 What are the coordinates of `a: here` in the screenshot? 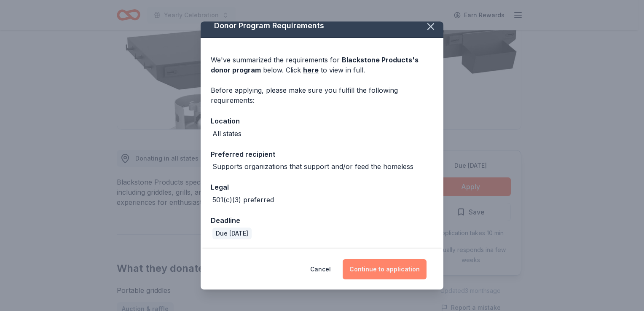 It's located at (311, 70).